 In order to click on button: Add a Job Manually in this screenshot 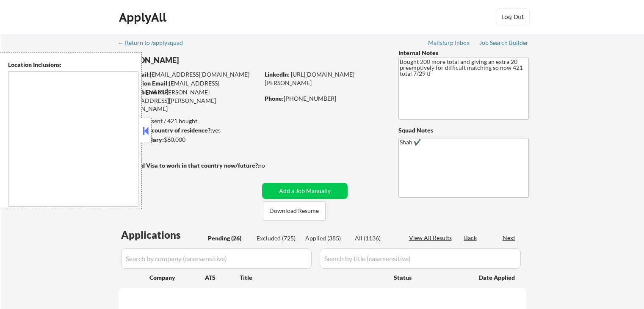, I will do `click(305, 191)`.